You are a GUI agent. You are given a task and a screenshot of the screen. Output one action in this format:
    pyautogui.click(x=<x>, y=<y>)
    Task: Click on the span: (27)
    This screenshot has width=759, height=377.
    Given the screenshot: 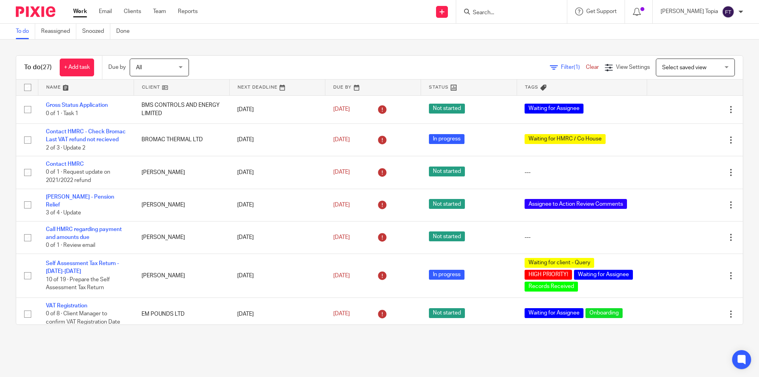 What is the action you would take?
    pyautogui.click(x=46, y=67)
    